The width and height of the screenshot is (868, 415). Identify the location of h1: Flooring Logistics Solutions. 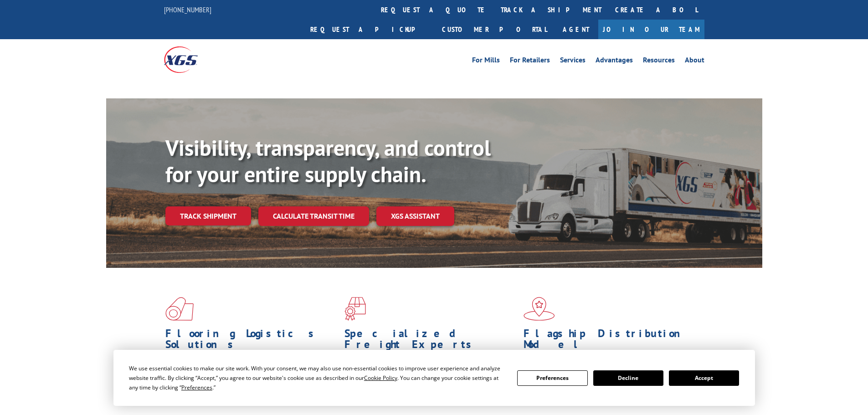
(251, 341).